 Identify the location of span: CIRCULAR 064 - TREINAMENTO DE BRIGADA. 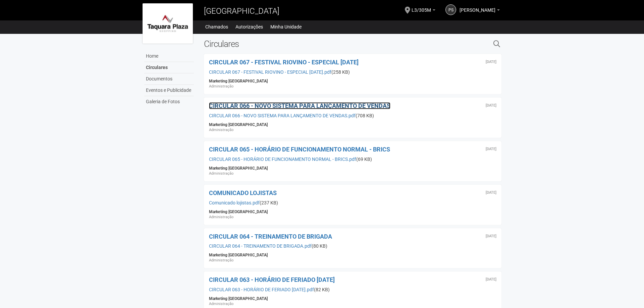
(271, 236).